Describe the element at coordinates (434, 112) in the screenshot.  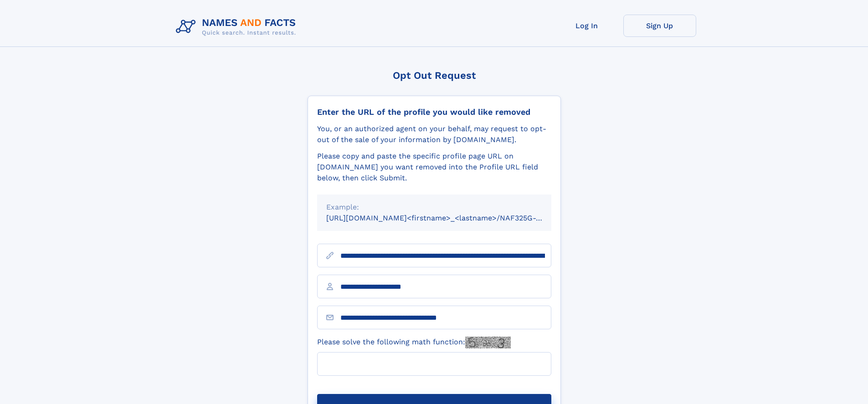
I see `div: Enter the URL of the profile you would like removed` at that location.